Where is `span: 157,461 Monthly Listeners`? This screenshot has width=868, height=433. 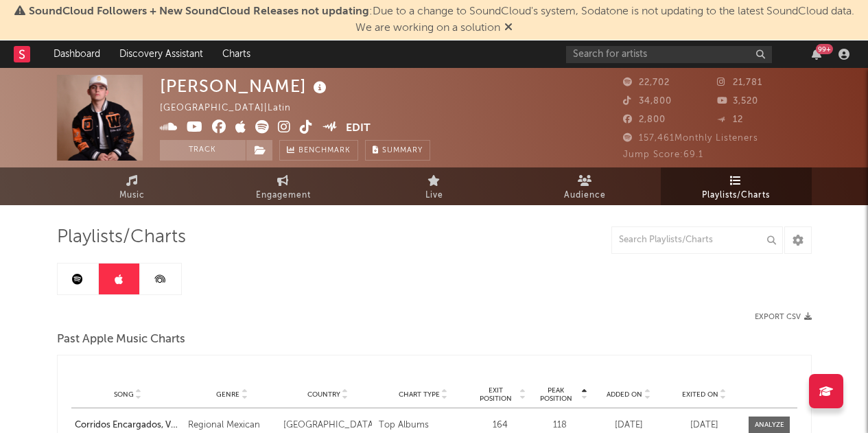
span: 157,461 Monthly Listeners is located at coordinates (691, 138).